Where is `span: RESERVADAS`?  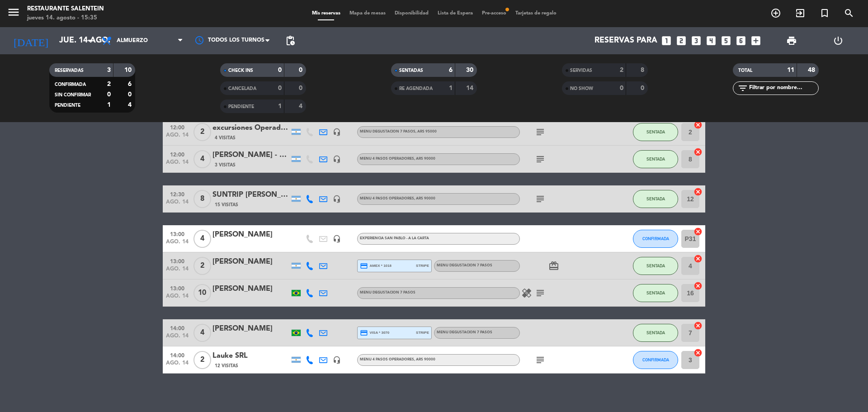
span: RESERVADAS is located at coordinates (70, 70).